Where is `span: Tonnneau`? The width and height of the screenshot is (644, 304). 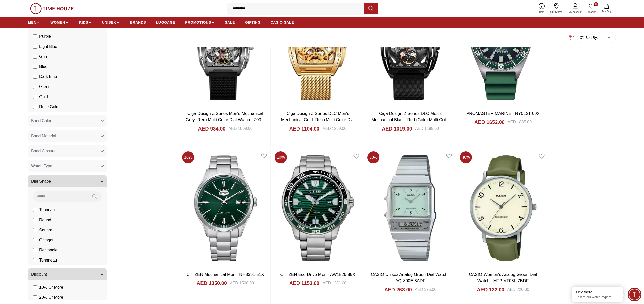
span: Tonnneau is located at coordinates (48, 260).